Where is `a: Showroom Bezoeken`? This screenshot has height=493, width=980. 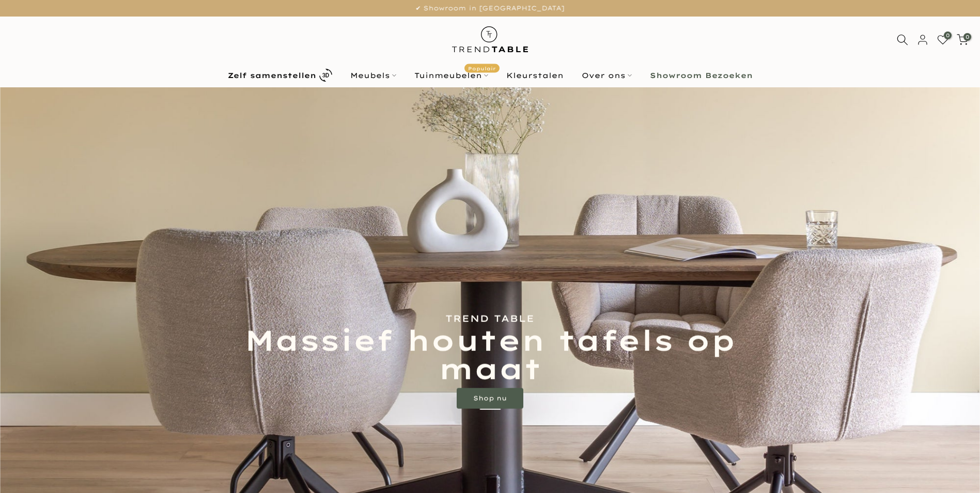 a: Showroom Bezoeken is located at coordinates (701, 75).